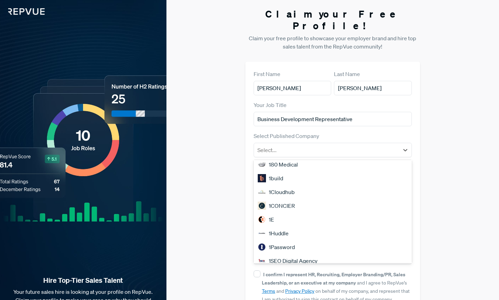 The image size is (499, 300). What do you see at coordinates (262, 260) in the screenshot?
I see `img: 1SEO Digital Agency` at bounding box center [262, 260].